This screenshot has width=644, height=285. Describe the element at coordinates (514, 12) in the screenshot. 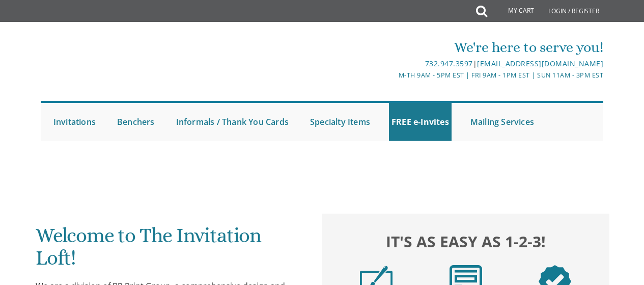

I see `a: My Cart` at that location.